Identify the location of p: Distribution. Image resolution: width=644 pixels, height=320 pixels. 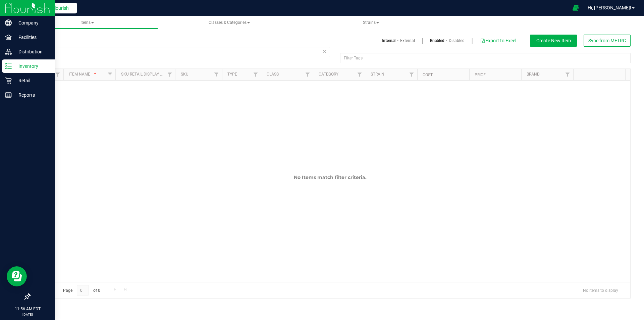
(32, 52).